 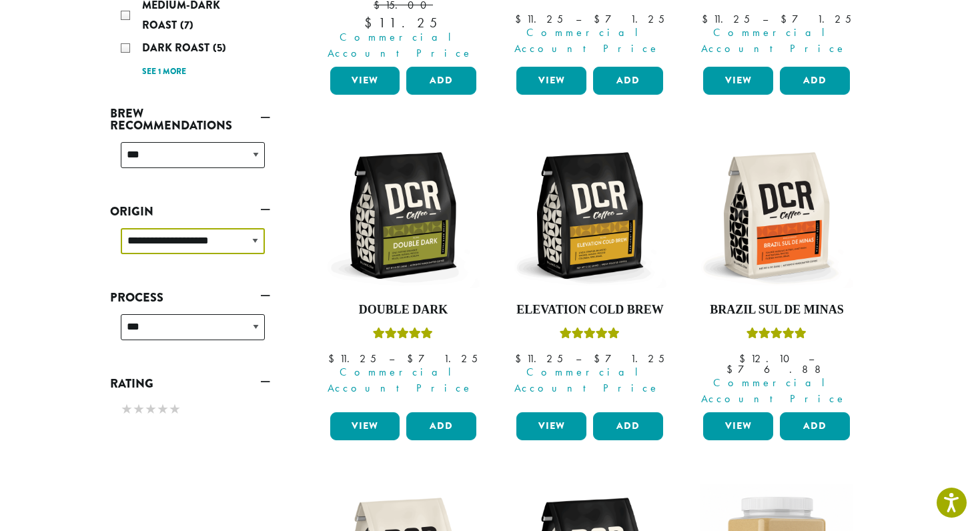 I want to click on a: See 1 more, so click(x=164, y=72).